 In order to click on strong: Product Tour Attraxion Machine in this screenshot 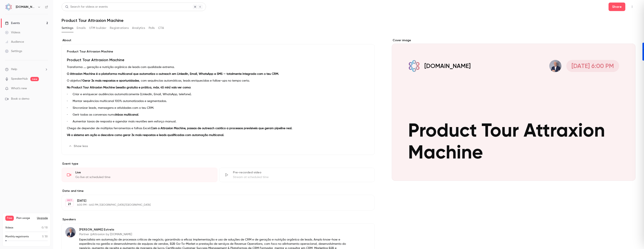, I will do `click(95, 60)`.